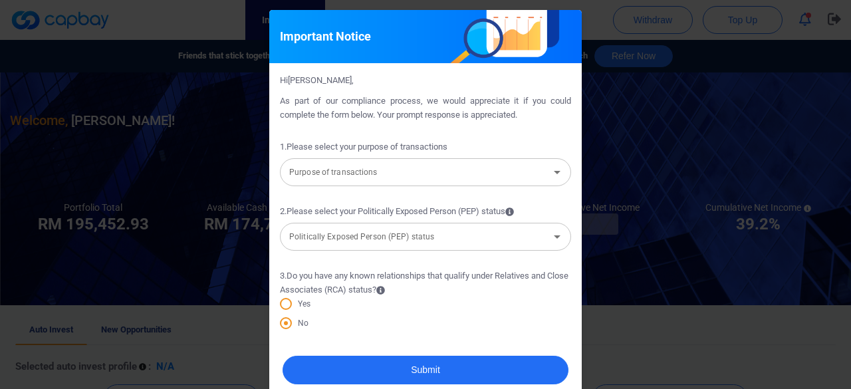 Image resolution: width=851 pixels, height=389 pixels. Describe the element at coordinates (364, 147) in the screenshot. I see `span: 1 . Please select your purpose of transactions` at that location.